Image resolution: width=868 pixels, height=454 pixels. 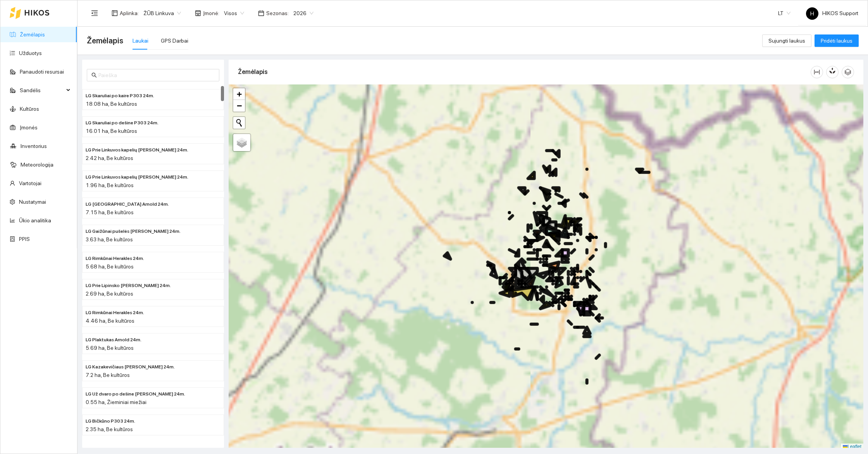 I want to click on span: LT, so click(x=785, y=13).